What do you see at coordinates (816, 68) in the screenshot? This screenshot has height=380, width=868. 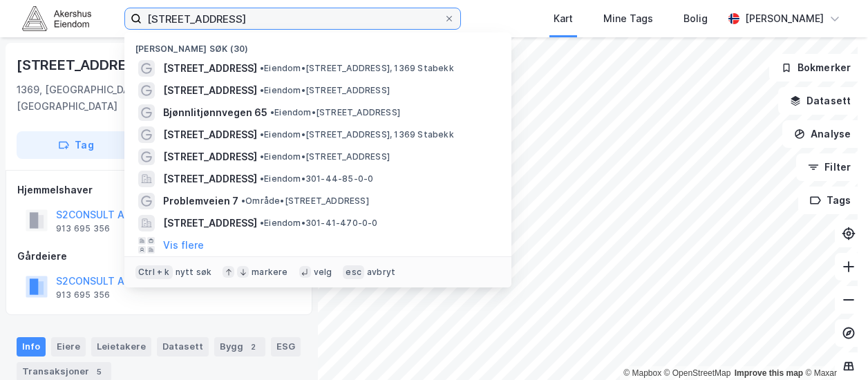 I see `button: Bokmerker` at bounding box center [816, 68].